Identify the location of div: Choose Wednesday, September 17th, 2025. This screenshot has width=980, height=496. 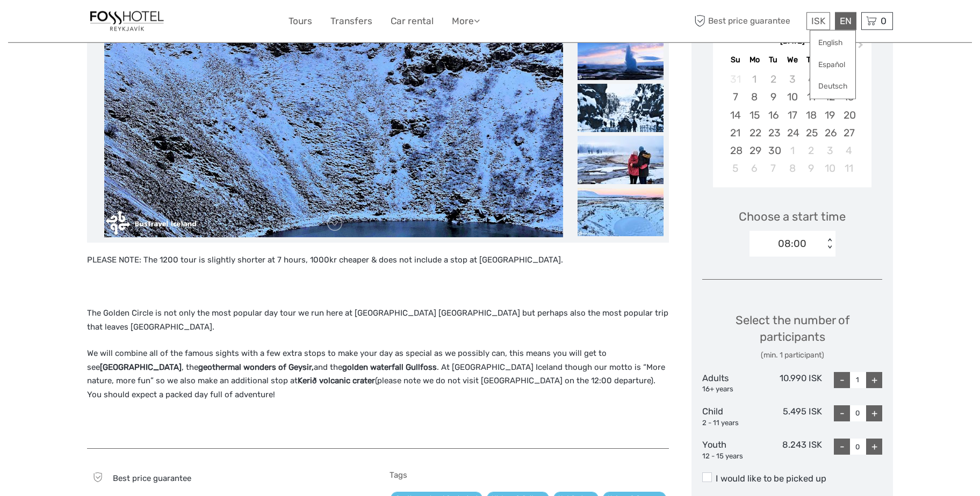
(792, 115).